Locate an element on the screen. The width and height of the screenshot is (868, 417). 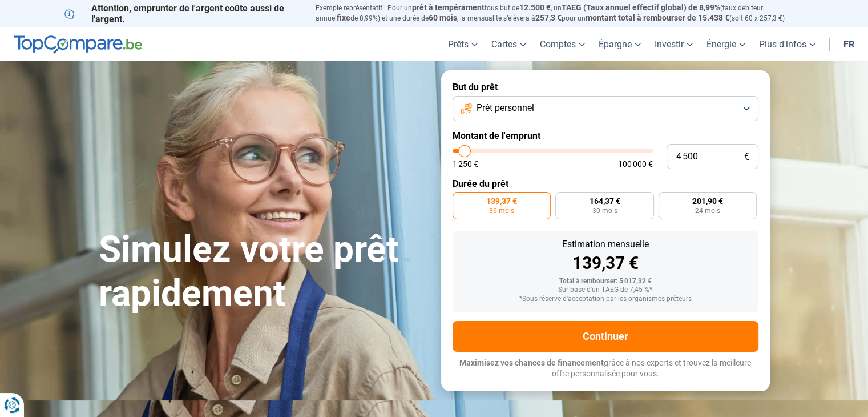
p: Exemple représentatif : Pour un tous but de , un (taux débiteur annuel de 8,99%) et une durée de ... is located at coordinates (560, 13).